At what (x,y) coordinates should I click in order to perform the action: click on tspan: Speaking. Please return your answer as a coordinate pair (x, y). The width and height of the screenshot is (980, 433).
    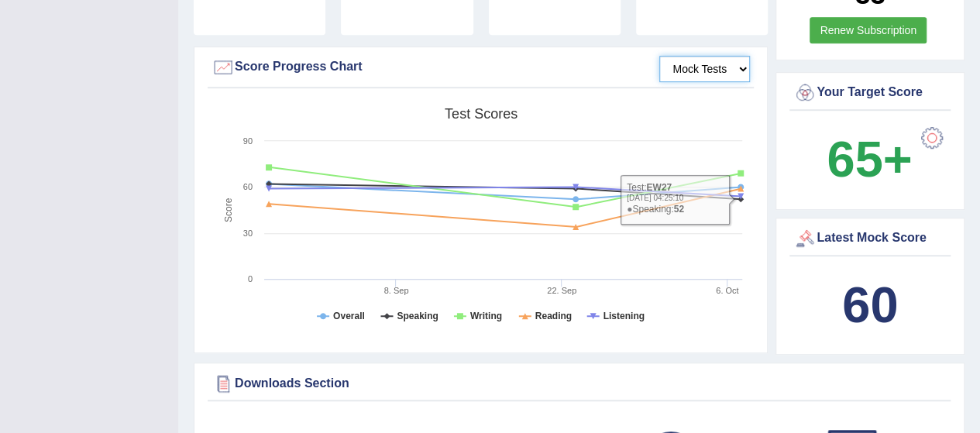
    Looking at the image, I should click on (417, 316).